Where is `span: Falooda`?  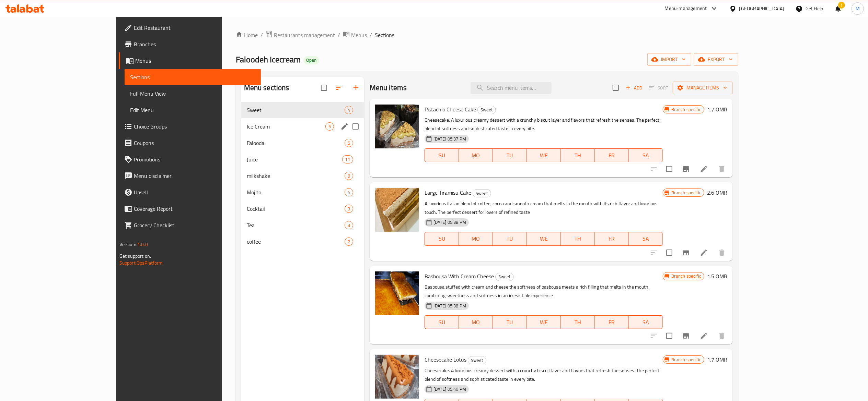
span: Falooda is located at coordinates (296, 143).